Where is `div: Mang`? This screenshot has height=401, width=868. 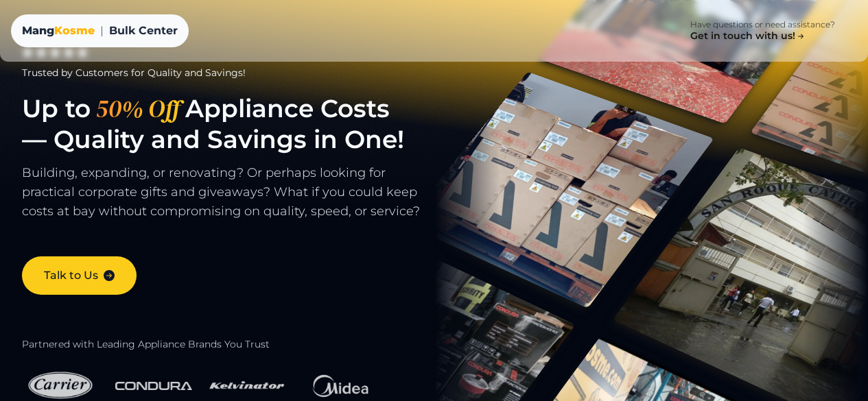 div: Mang is located at coordinates (58, 31).